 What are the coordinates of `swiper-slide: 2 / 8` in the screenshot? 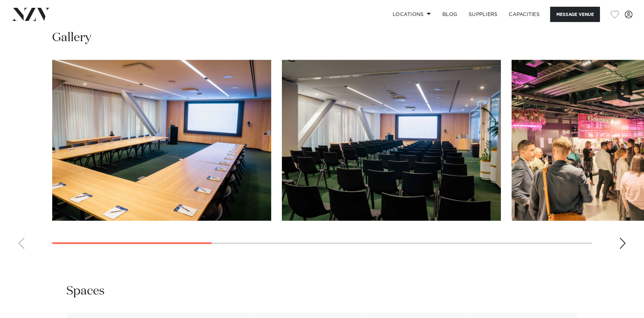 It's located at (391, 140).